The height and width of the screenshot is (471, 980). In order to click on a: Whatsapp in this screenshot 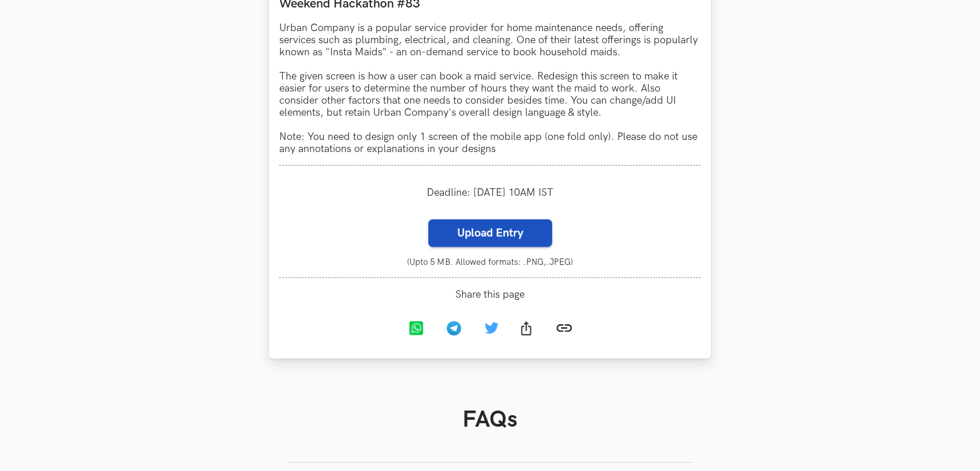, I will do `click(418, 330)`.